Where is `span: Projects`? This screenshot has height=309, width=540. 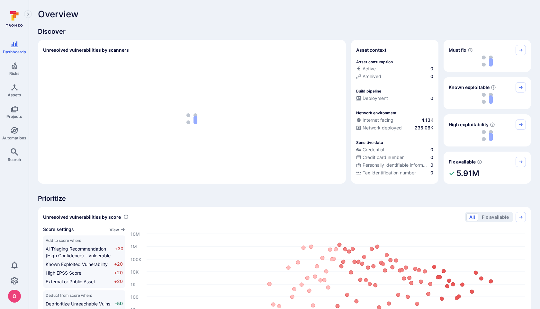 span: Projects is located at coordinates (14, 116).